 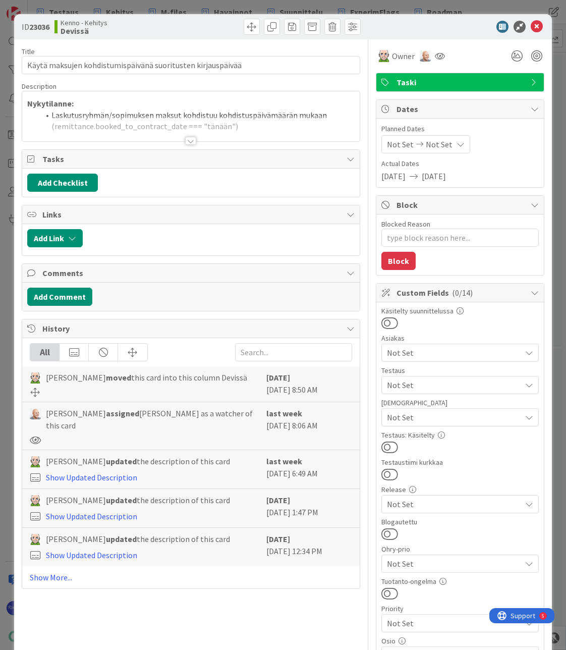 What do you see at coordinates (461, 205) in the screenshot?
I see `span: Block` at bounding box center [461, 205].